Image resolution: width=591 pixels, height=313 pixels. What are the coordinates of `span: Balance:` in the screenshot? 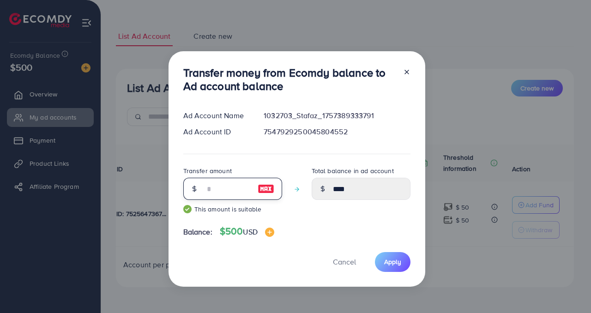 It's located at (198, 232).